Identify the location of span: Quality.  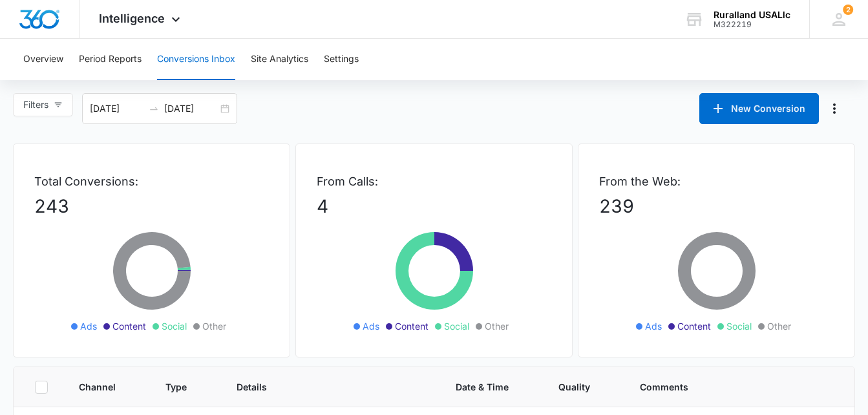
(574, 387).